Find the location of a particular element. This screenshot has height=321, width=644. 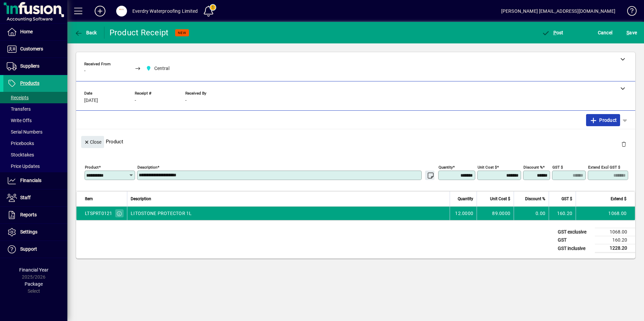

span: Financials is located at coordinates (31, 180).